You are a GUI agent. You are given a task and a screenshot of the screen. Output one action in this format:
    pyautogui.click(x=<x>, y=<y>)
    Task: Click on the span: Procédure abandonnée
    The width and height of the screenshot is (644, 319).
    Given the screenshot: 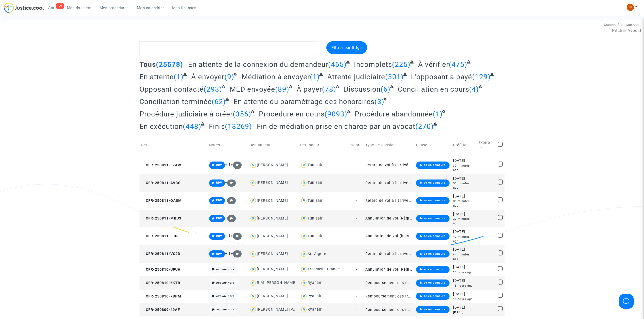 What is the action you would take?
    pyautogui.click(x=394, y=114)
    